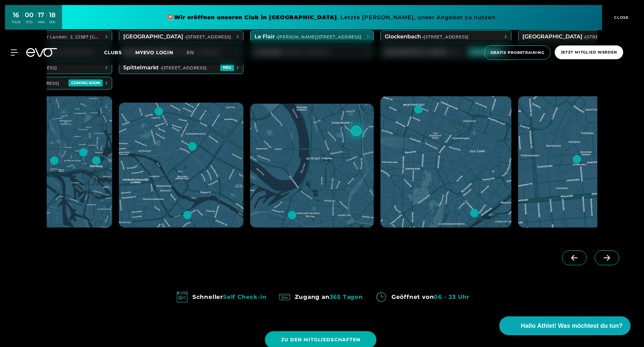 Image resolution: width=644 pixels, height=347 pixels. What do you see at coordinates (590, 52) in the screenshot?
I see `span: Jetzt Mitglied werden` at bounding box center [590, 52].